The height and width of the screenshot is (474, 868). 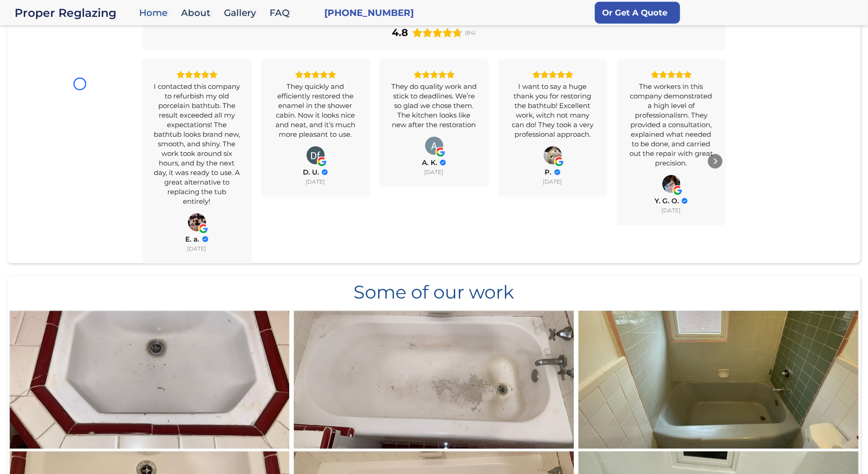 I want to click on span: A. K., so click(x=430, y=163).